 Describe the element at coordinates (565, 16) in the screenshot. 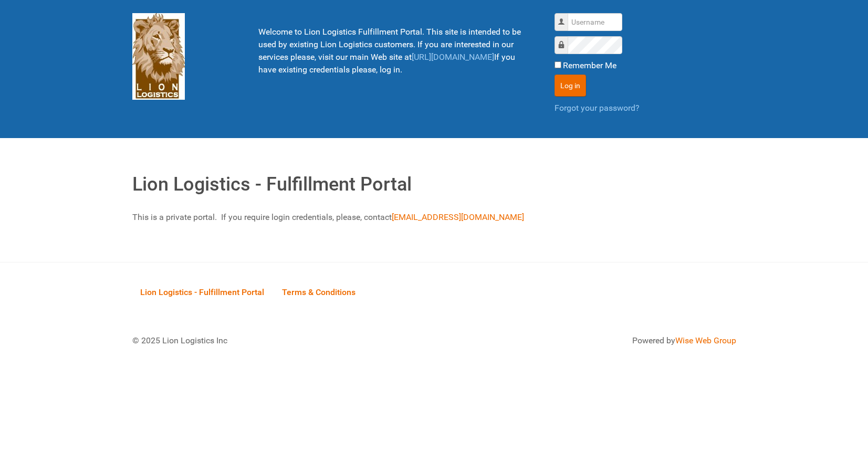

I see `label: Username` at that location.